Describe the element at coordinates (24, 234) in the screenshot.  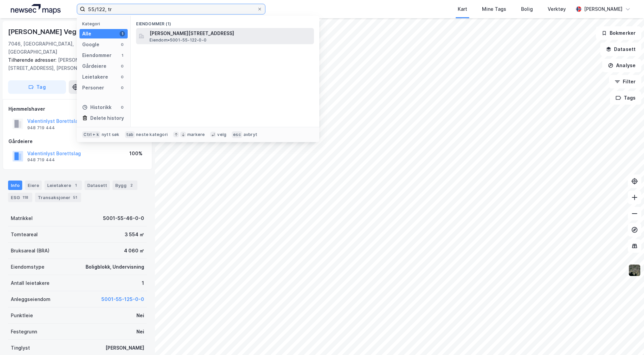
I see `div: Tomteareal` at that location.